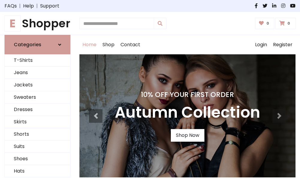 This screenshot has width=300, height=193. I want to click on h3: Autumn Collection, so click(188, 113).